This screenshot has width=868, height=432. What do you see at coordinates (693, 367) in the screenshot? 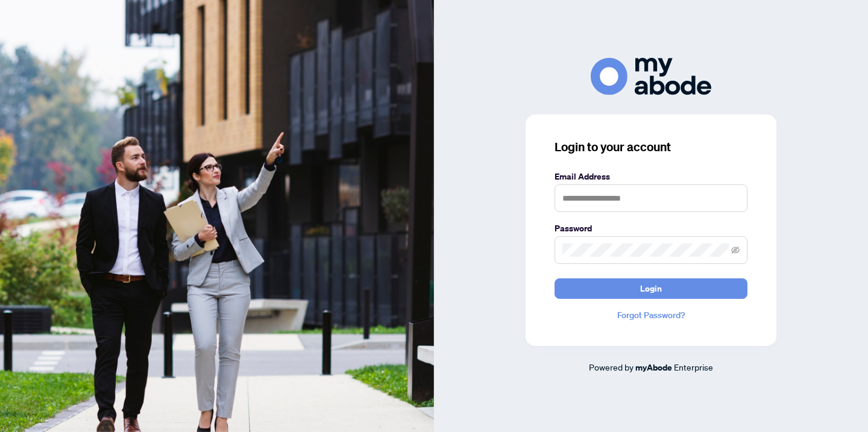
I see `span: Enterprise` at bounding box center [693, 367].